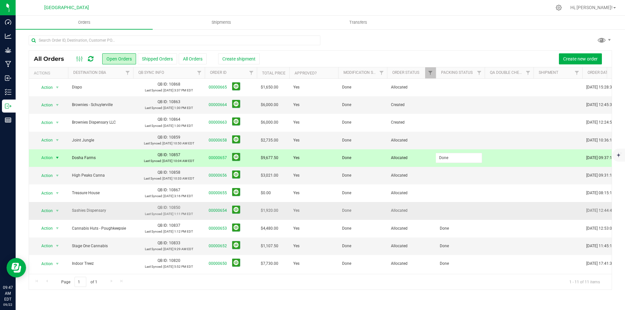  Describe the element at coordinates (274, 73) in the screenshot. I see `a: Total Price` at that location.